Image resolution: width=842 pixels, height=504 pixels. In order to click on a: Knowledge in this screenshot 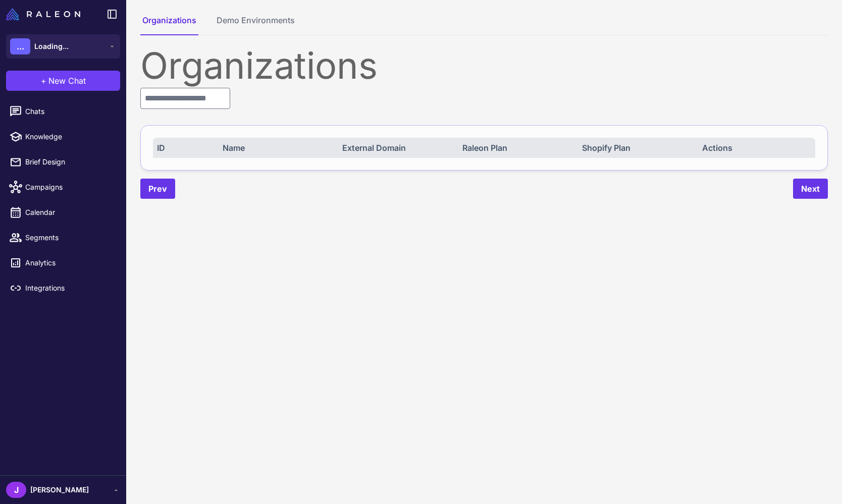, I will do `click(63, 137)`.